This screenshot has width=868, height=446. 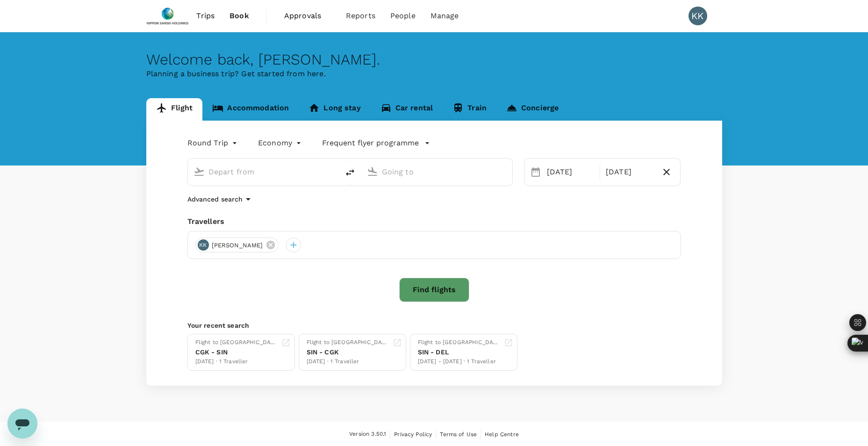 What do you see at coordinates (368, 434) in the screenshot?
I see `span: Version 3.50.1` at bounding box center [368, 434].